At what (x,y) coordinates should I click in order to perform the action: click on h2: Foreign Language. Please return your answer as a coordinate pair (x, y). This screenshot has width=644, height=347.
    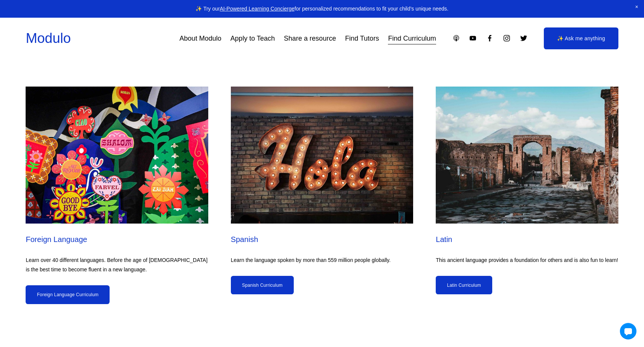
    Looking at the image, I should click on (117, 239).